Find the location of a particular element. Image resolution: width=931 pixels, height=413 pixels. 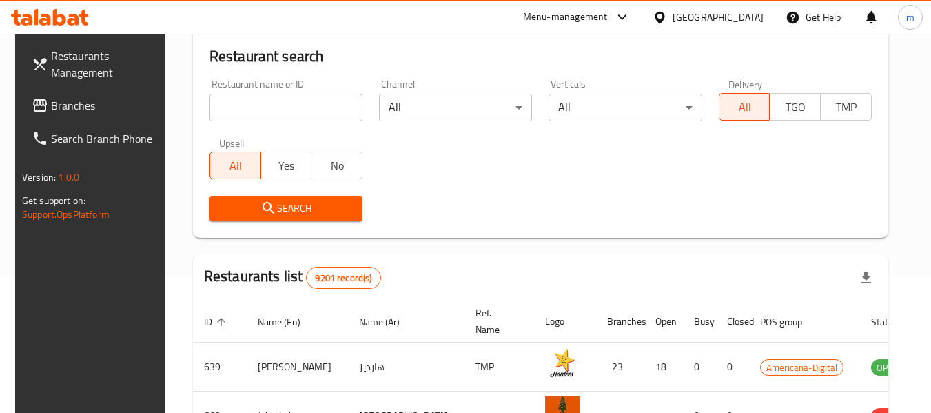

span: POS group is located at coordinates (790, 322).